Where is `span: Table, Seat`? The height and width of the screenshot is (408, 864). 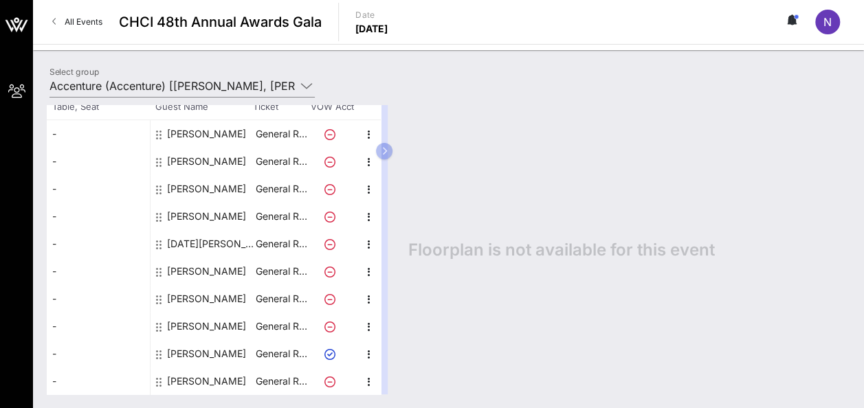 span: Table, Seat is located at coordinates (98, 107).